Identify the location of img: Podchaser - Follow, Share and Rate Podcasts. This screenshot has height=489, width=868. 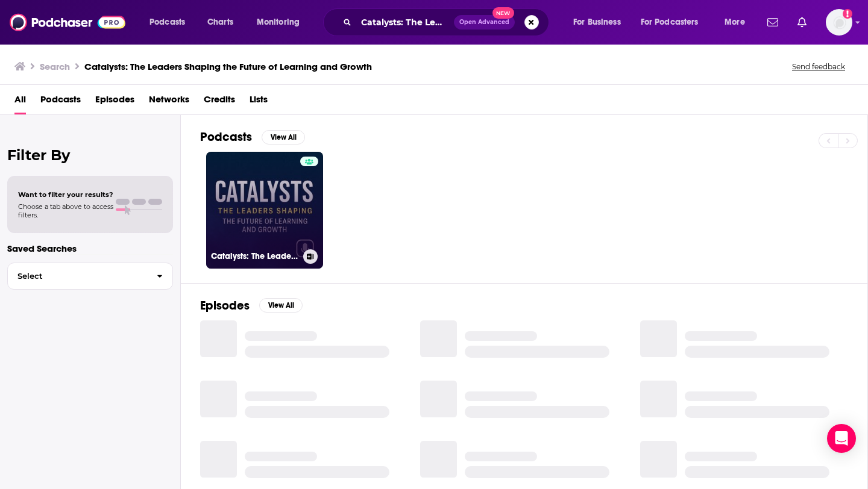
(68, 22).